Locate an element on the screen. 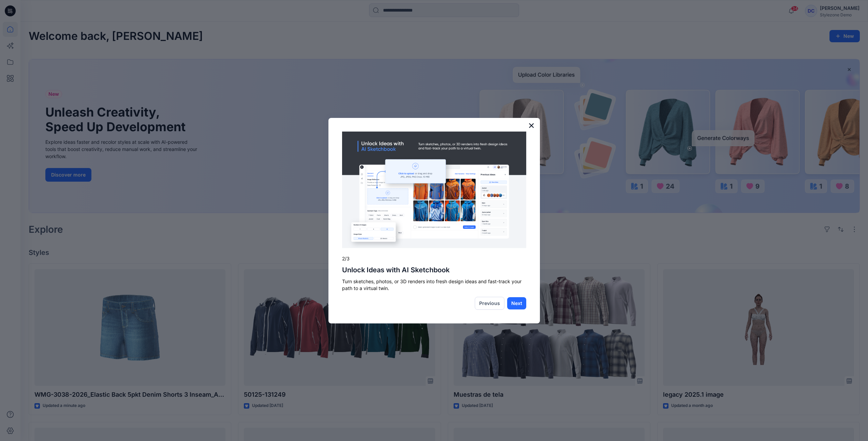 Image resolution: width=868 pixels, height=441 pixels. button: Next is located at coordinates (517, 303).